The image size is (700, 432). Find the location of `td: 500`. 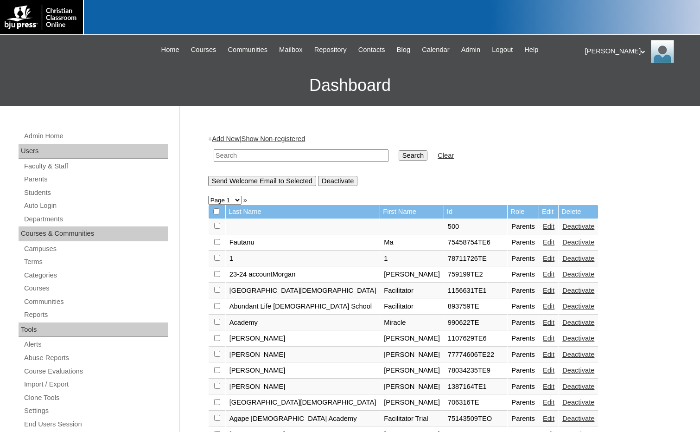

td: 500 is located at coordinates (476, 227).